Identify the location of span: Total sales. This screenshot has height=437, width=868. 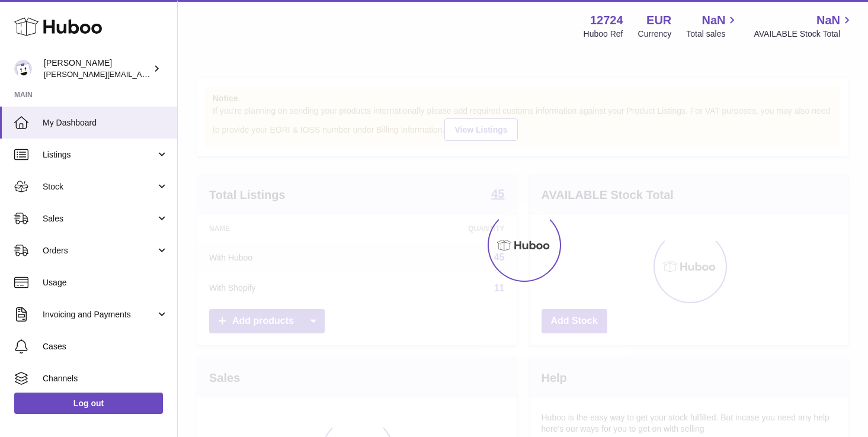
(712, 34).